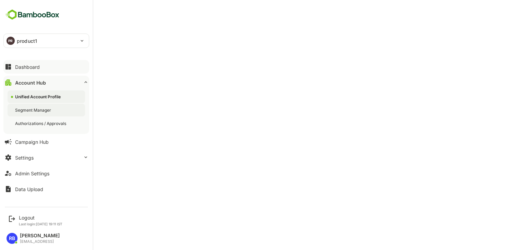 This screenshot has height=250, width=527. What do you see at coordinates (46, 174) in the screenshot?
I see `button: Admin Settings` at bounding box center [46, 174].